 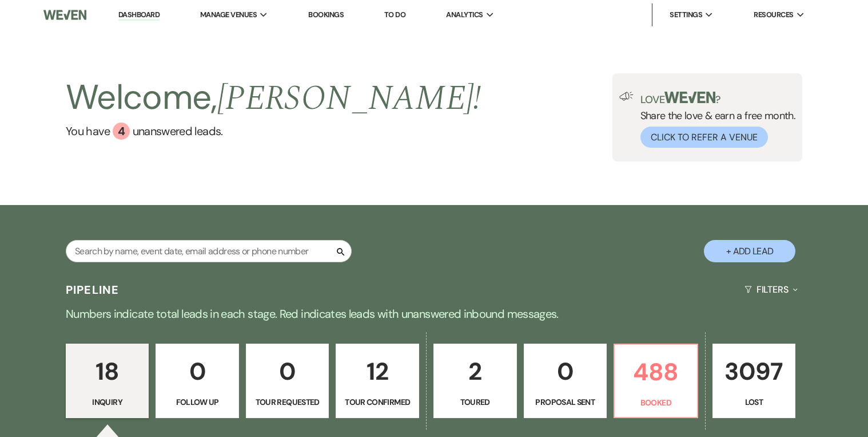 What do you see at coordinates (566, 402) in the screenshot?
I see `p: Proposal Sent` at bounding box center [566, 402].